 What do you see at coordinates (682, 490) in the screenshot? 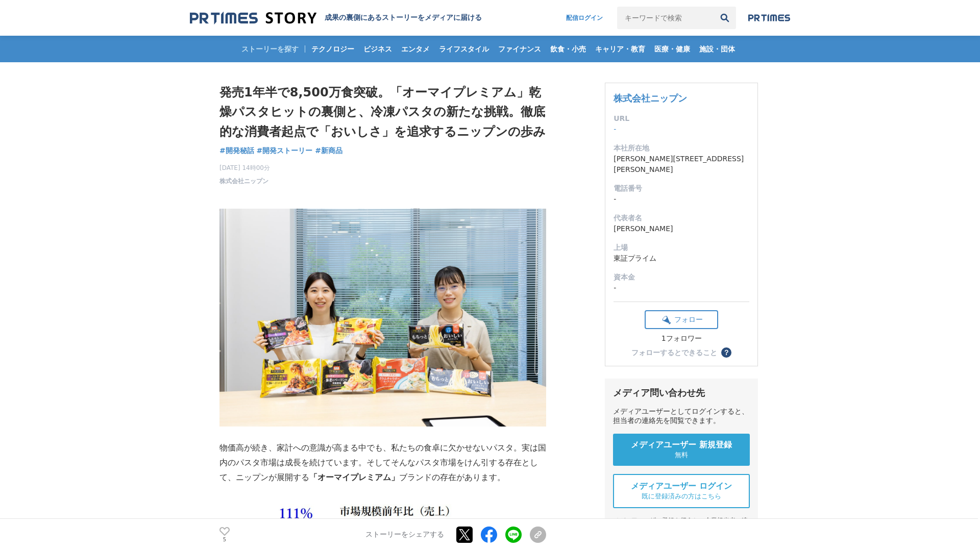
I see `a: メディアユーザー ログイン 既に登録済みの方はこちら` at bounding box center [682, 490].